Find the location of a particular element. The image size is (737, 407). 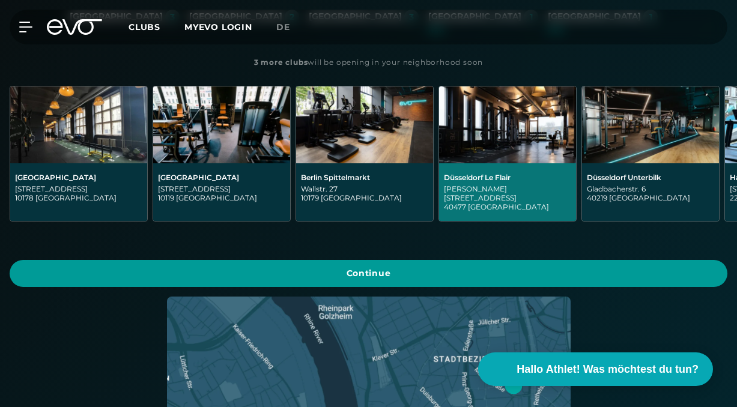

a: MYEVO LOGIN is located at coordinates (218, 27).